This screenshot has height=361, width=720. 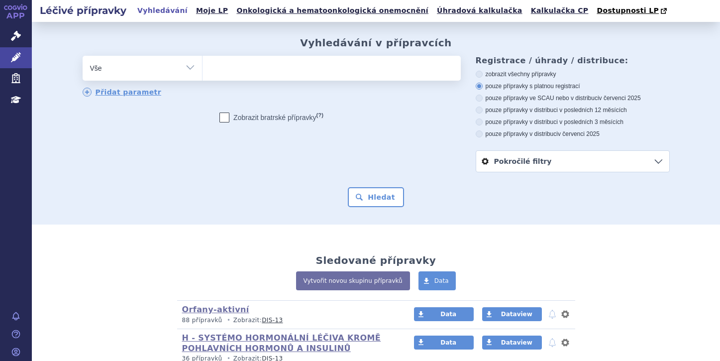 I want to click on a: Úhradová kalkulačka, so click(x=480, y=10).